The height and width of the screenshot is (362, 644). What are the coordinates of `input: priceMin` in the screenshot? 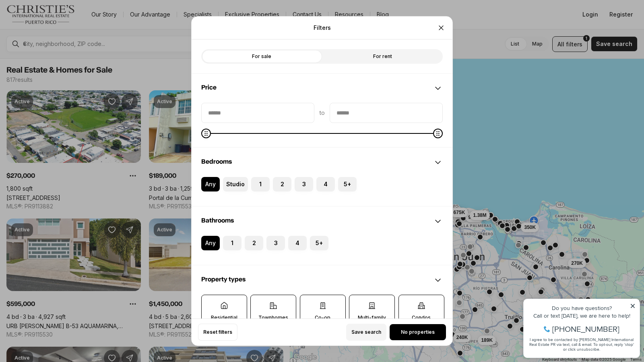 It's located at (258, 113).